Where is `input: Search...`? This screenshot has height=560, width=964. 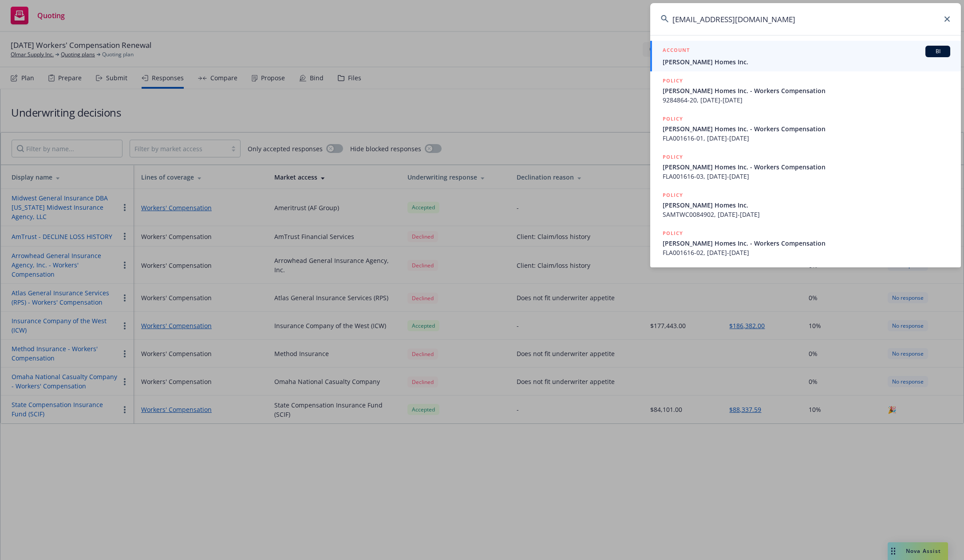 input: Search... is located at coordinates (806, 19).